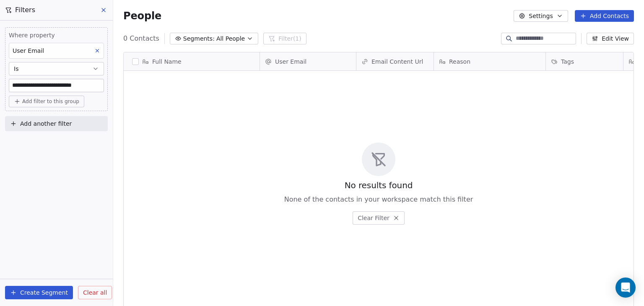 Image resolution: width=644 pixels, height=306 pixels. What do you see at coordinates (379, 186) in the screenshot?
I see `span: No results found` at bounding box center [379, 186].